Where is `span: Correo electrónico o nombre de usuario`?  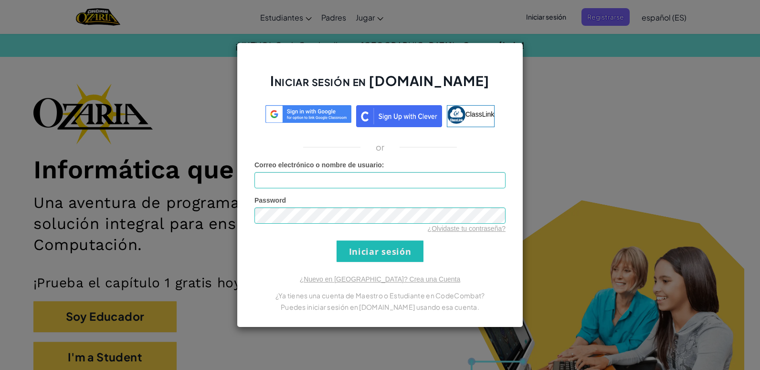
span: Correo electrónico o nombre de usuario is located at coordinates (318, 165).